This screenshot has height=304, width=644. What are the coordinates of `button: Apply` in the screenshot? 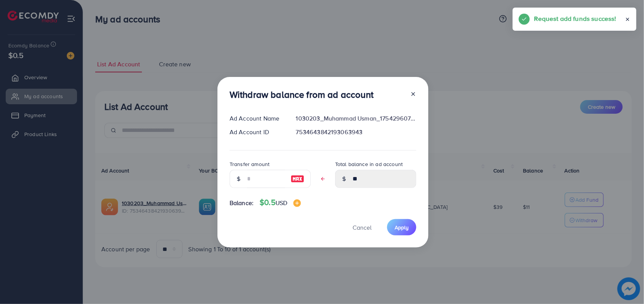 It's located at (401, 227).